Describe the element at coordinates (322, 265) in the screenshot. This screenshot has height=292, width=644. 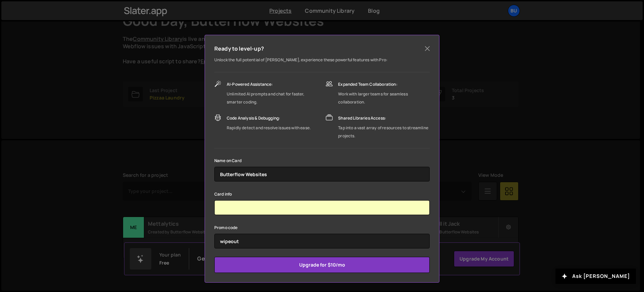
I see `input: Upgrade for $10/mo` at that location.